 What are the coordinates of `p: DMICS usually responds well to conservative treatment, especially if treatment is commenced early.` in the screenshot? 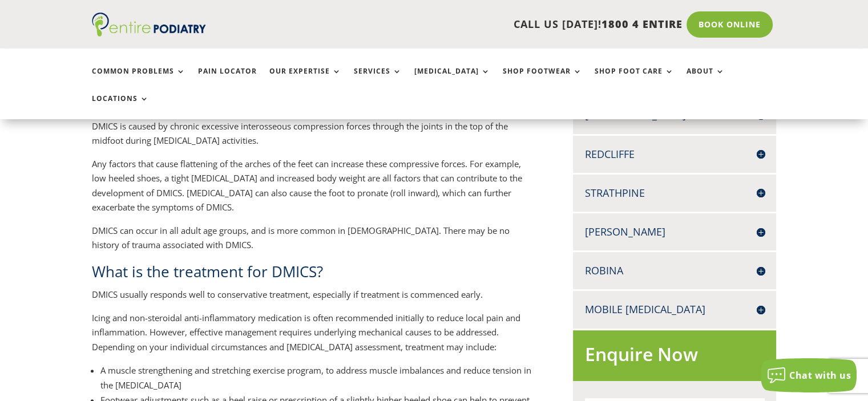 It's located at (314, 299).